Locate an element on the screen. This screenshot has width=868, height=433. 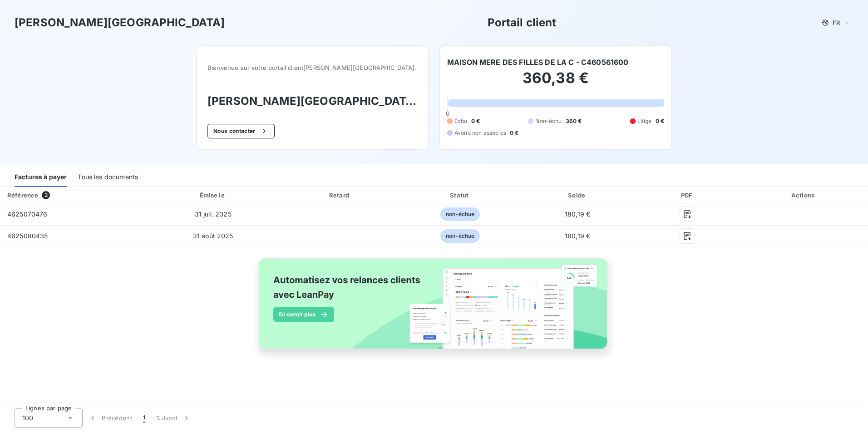
button: Précédent is located at coordinates (110, 419).